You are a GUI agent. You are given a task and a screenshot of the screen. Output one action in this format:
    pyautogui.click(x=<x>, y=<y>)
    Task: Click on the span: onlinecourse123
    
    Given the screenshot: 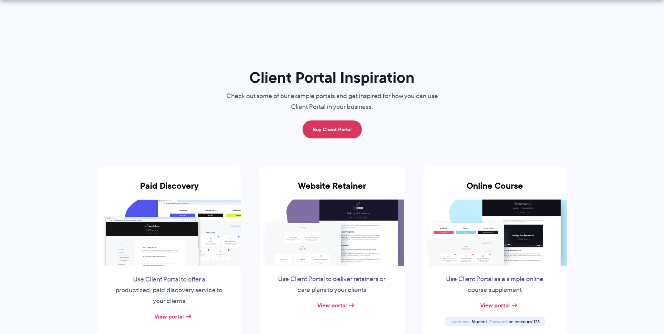 What is the action you would take?
    pyautogui.click(x=524, y=321)
    